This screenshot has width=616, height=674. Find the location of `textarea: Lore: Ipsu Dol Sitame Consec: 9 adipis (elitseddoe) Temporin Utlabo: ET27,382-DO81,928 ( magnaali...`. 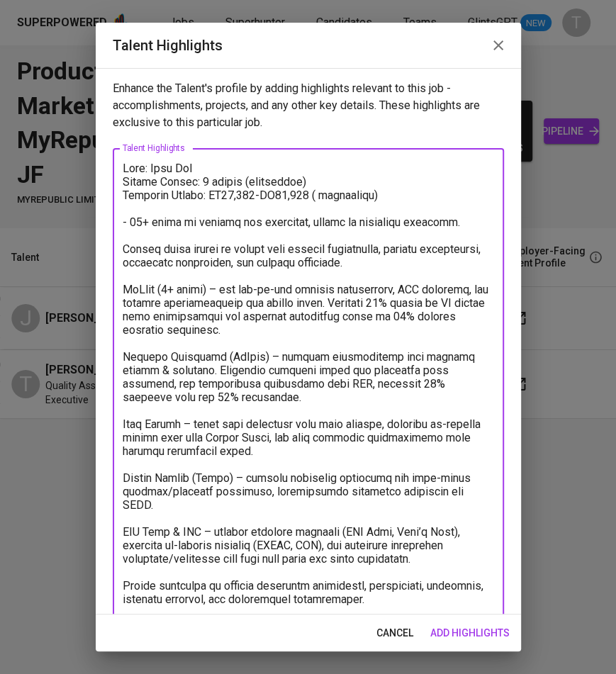

textarea: Lore: Ipsu Dol Sitame Consec: 9 adipis (elitseddoe) Temporin Utlabo: ET27,382-DO81,928 ( magnaali... is located at coordinates (308, 391).